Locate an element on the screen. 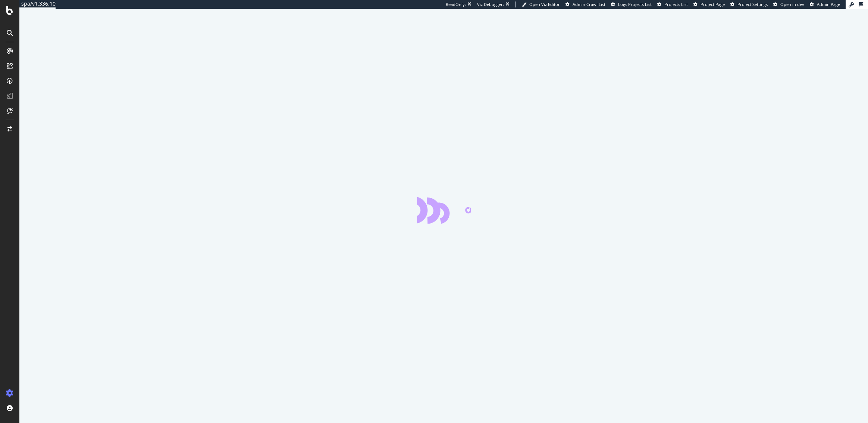  span: Logs Projects List is located at coordinates (635, 4).